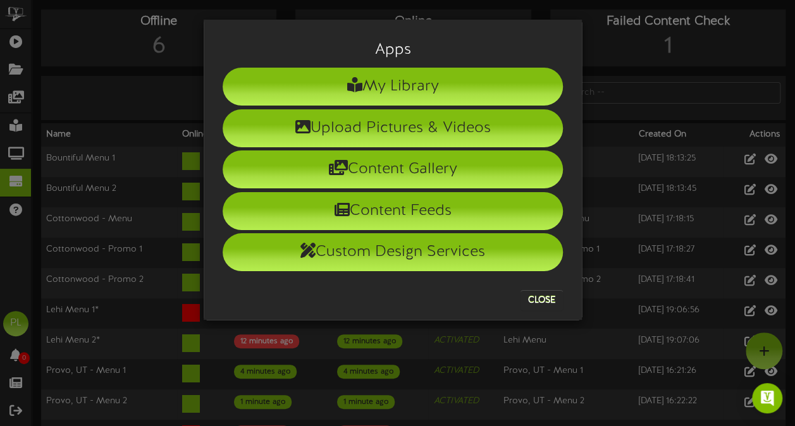 The width and height of the screenshot is (795, 426). What do you see at coordinates (393, 87) in the screenshot?
I see `li: My Library` at bounding box center [393, 87].